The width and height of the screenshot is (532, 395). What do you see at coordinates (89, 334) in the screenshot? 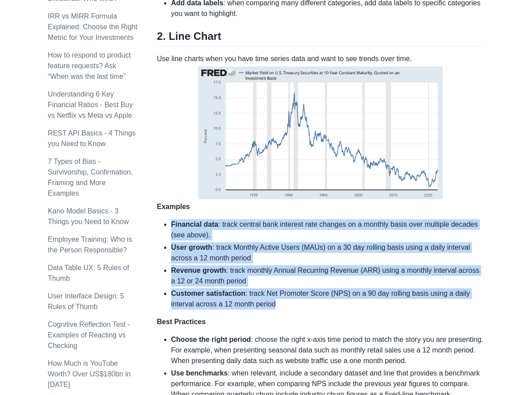
I see `a: Cognitive Reflection Test - Examples of Reacting vs Checking` at bounding box center [89, 334].